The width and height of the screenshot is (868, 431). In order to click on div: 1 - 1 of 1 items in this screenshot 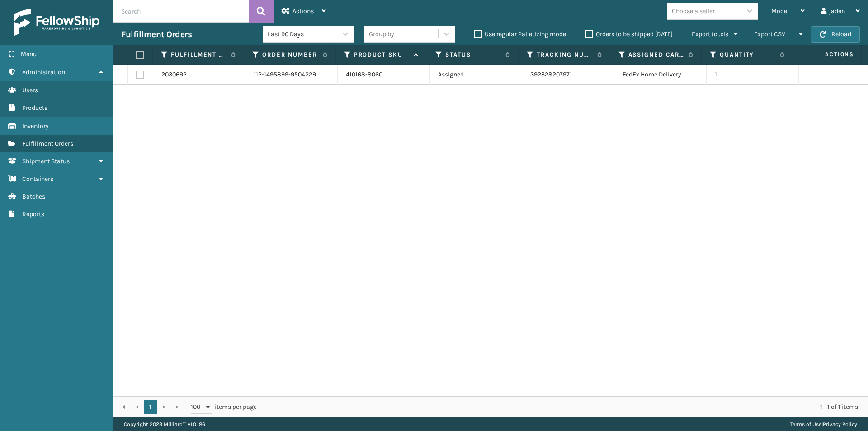, I will do `click(564, 407)`.